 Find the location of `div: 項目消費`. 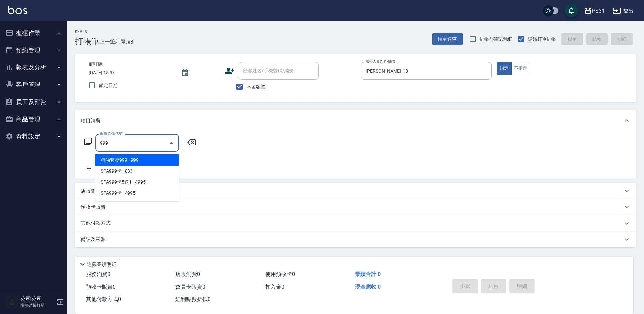

div: 項目消費 is located at coordinates (356, 121).